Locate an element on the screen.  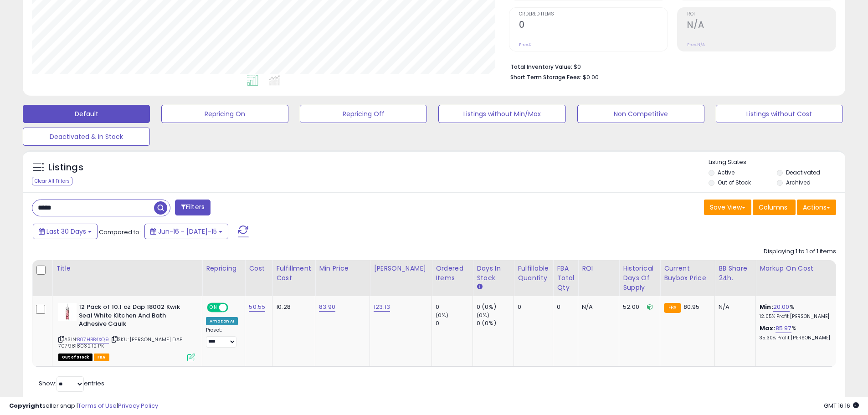
h2: N/A is located at coordinates (762, 25).